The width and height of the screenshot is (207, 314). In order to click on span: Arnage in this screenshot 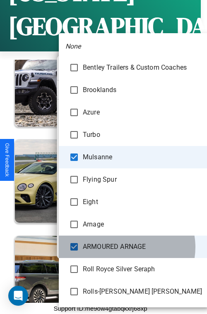, I will do `click(143, 224)`.